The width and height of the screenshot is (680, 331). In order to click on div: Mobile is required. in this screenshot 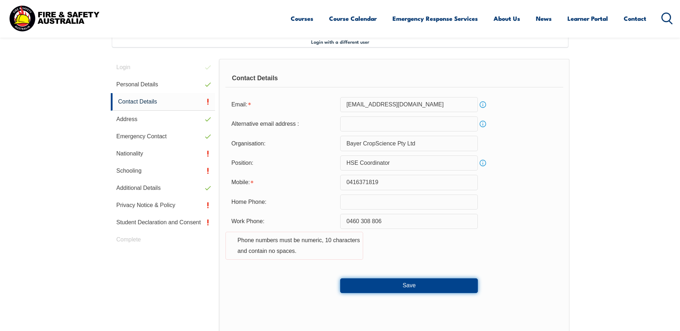, I will do `click(283, 183)`.